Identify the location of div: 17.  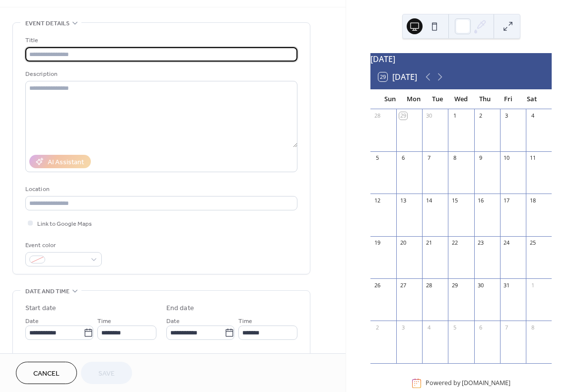
(506, 200).